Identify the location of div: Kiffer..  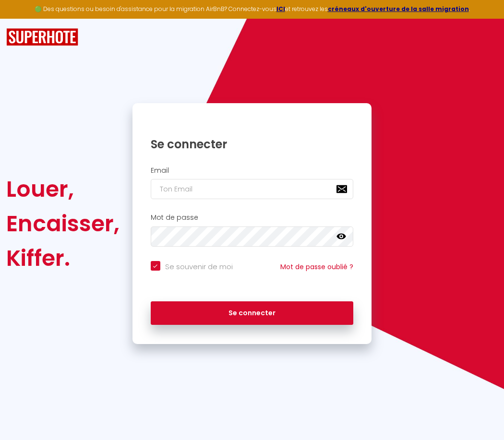
(63, 258).